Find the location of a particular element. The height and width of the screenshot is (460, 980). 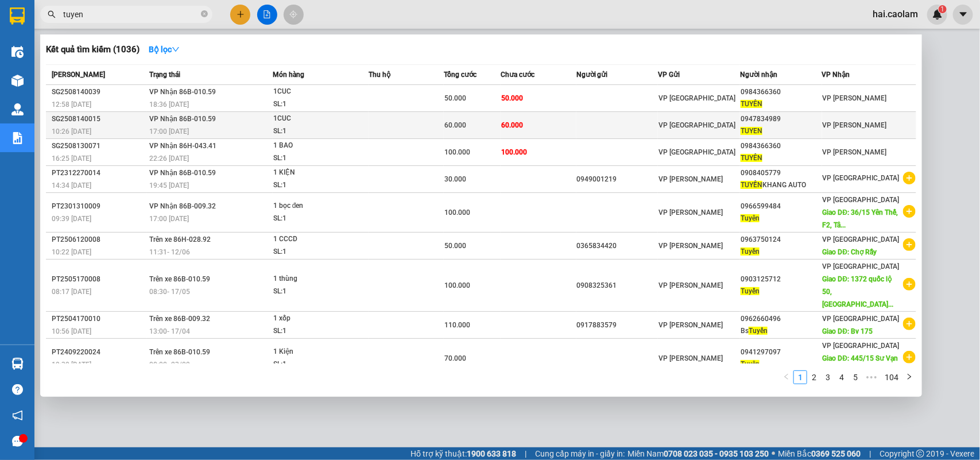

div: 0962660496 is located at coordinates (781, 319).